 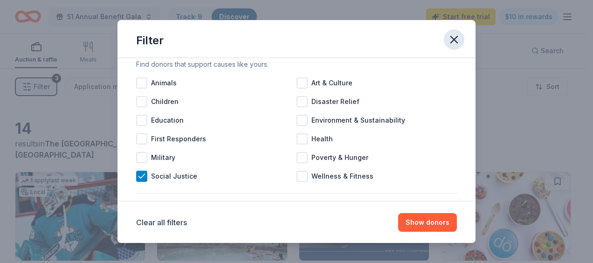 What do you see at coordinates (165, 102) in the screenshot?
I see `span: Children` at bounding box center [165, 102].